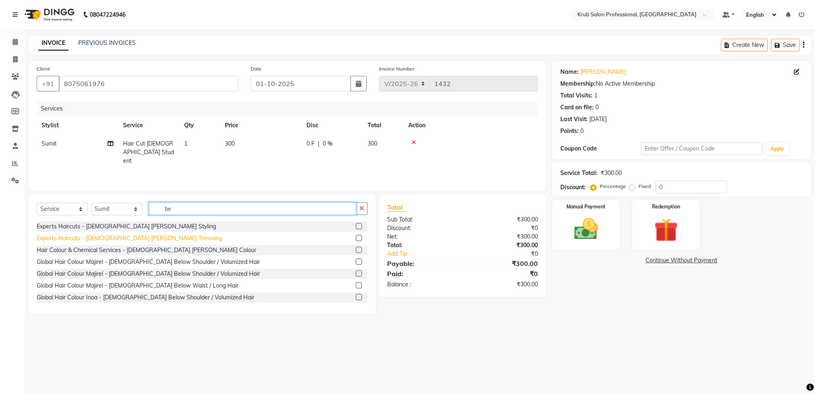 Image resolution: width=815 pixels, height=394 pixels. Describe the element at coordinates (48, 15) in the screenshot. I see `img: logo` at that location.